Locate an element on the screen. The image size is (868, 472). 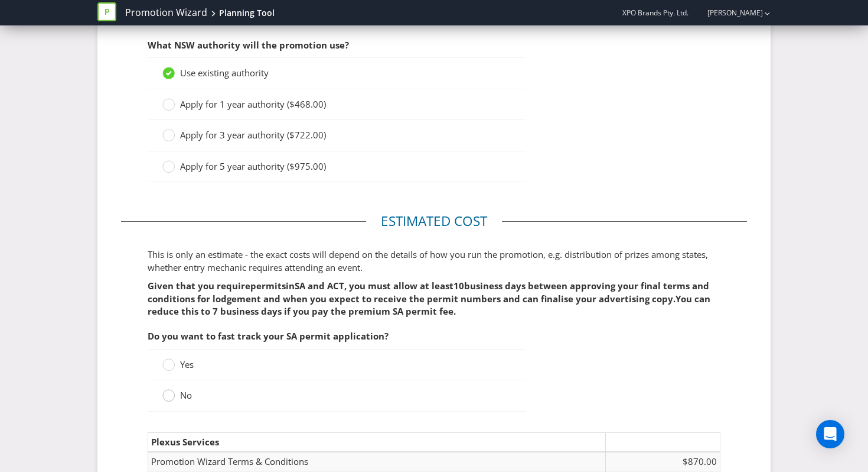
span: No is located at coordinates (186, 395).